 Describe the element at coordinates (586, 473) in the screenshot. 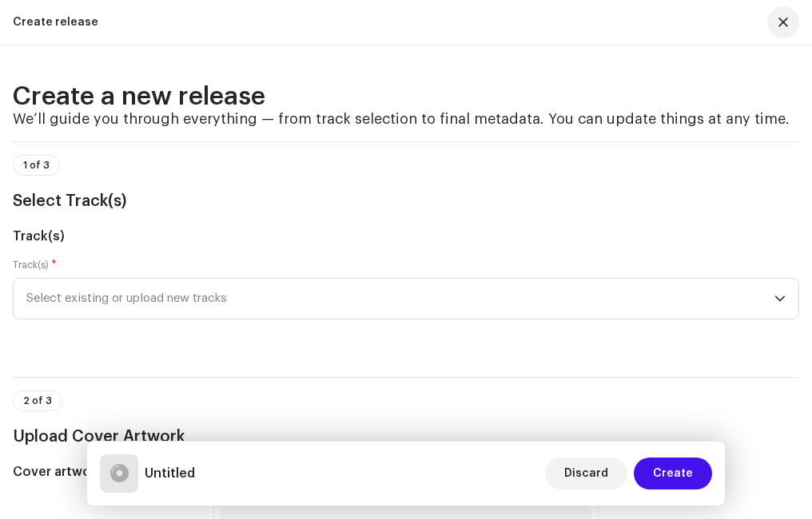

I see `button: Discard` at that location.